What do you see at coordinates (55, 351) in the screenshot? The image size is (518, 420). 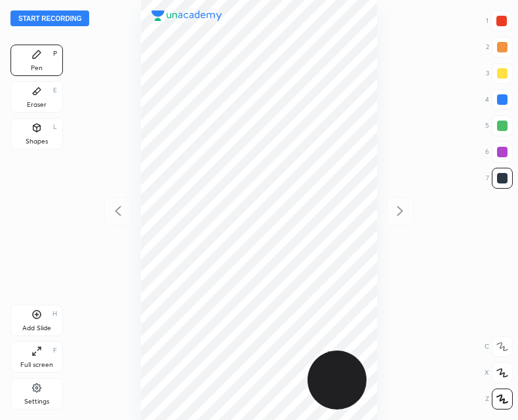 I see `div: F` at bounding box center [55, 351].